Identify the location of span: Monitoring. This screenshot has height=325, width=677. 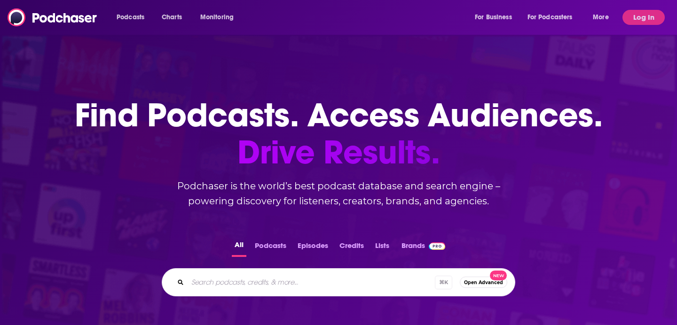
(217, 17).